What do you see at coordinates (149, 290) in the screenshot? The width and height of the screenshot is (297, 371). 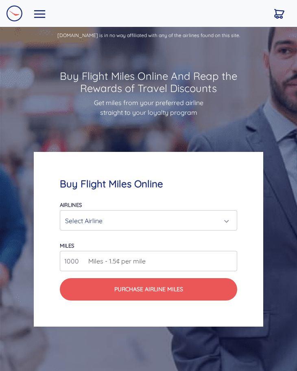 I see `button: Purchase Airline Miles` at bounding box center [149, 290].